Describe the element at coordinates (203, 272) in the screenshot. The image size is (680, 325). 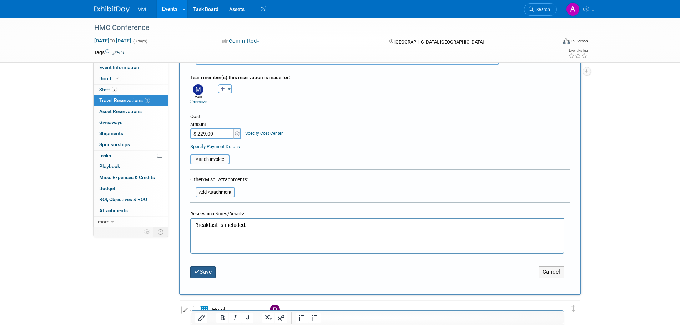
I see `button: Save` at that location.